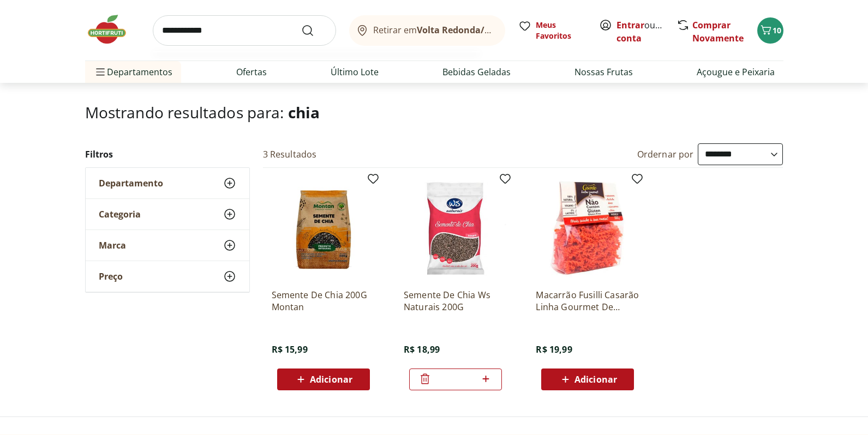 The image size is (868, 435). Describe the element at coordinates (324, 228) in the screenshot. I see `img: Semente De Chia 200G Montan` at that location.